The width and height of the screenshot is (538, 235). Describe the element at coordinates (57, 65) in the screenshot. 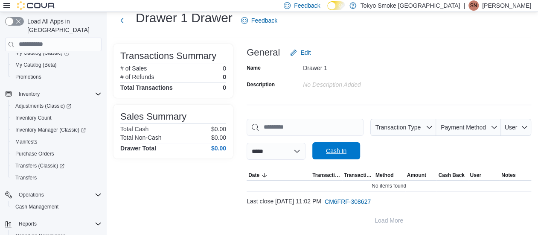

I see `button: My Catalog (Beta)` at that location.